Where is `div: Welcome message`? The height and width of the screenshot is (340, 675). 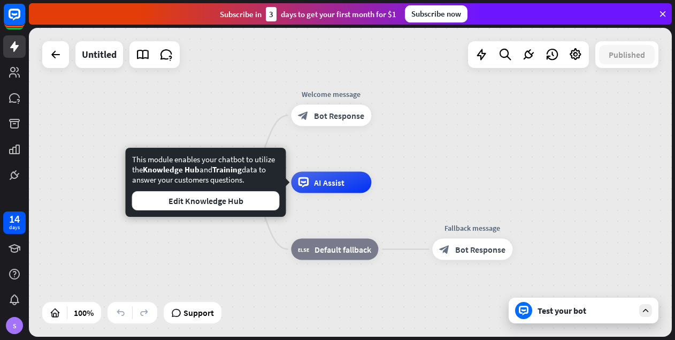 div: Welcome message is located at coordinates (331, 94).